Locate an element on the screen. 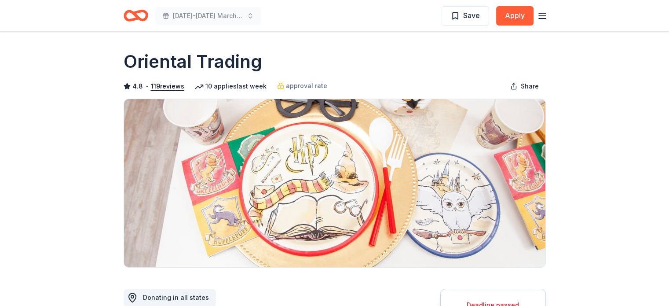  a: Home is located at coordinates (136, 15).